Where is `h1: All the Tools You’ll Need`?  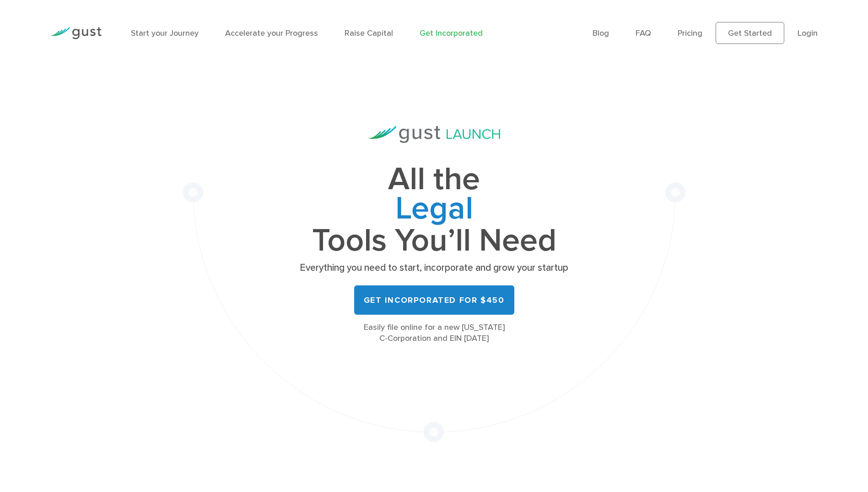
h1: All the Tools You’ll Need is located at coordinates (434, 210).